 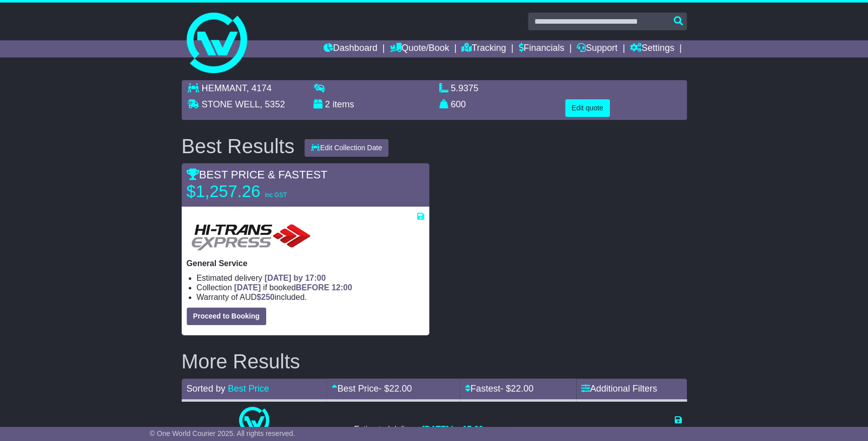 What do you see at coordinates (259, 88) in the screenshot?
I see `span: , 4174` at bounding box center [259, 88].